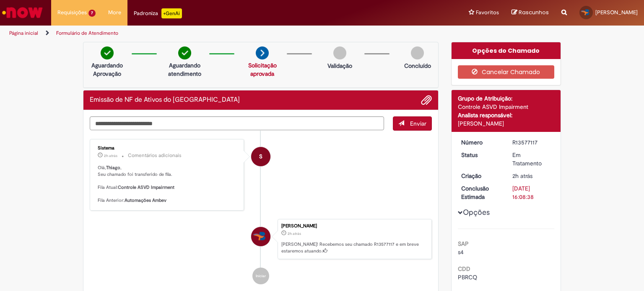  Describe the element at coordinates (412, 124) in the screenshot. I see `button: Enviar` at that location.